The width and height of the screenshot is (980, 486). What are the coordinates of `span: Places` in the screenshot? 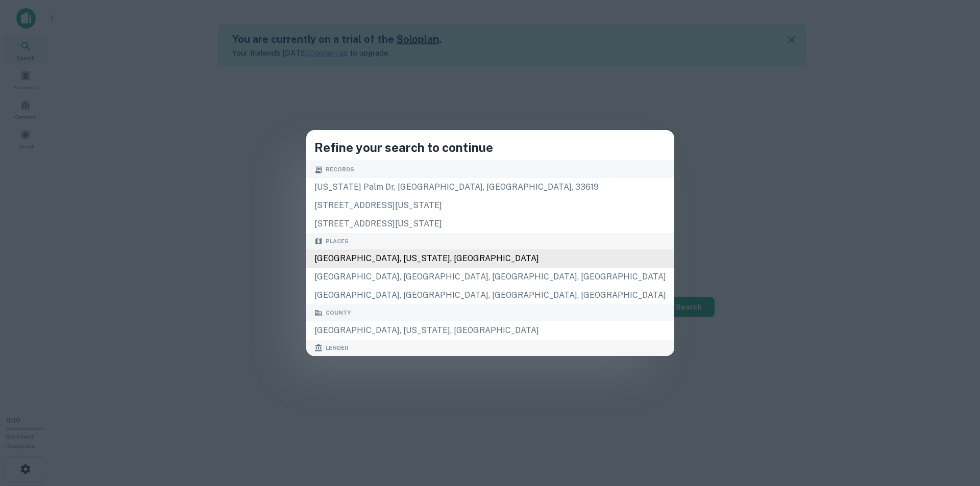 It's located at (337, 241).